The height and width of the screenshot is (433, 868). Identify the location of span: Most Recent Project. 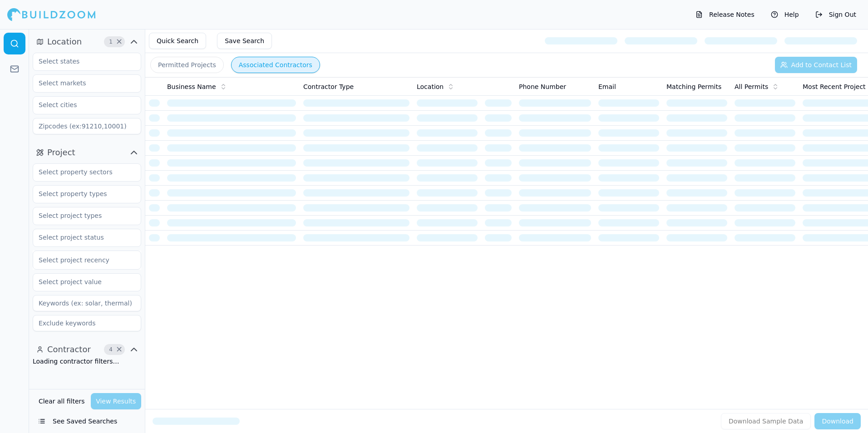
(834, 86).